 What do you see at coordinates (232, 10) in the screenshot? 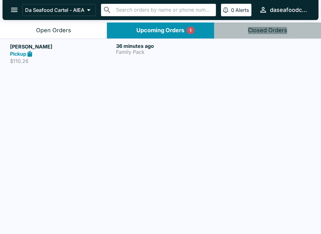
I see `p: 0` at bounding box center [232, 10].